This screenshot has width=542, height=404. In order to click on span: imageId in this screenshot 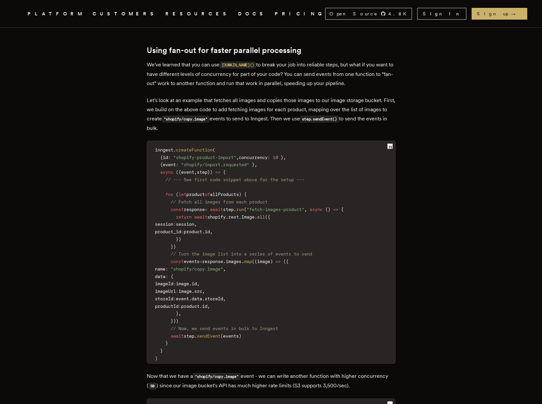, I will do `click(164, 284)`.